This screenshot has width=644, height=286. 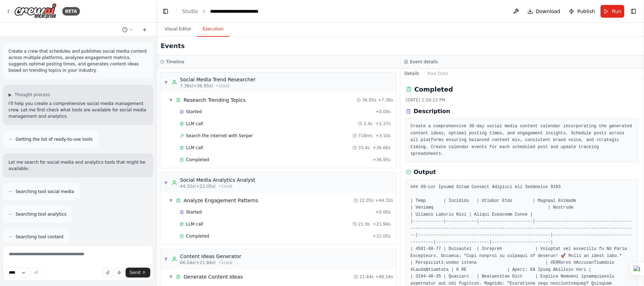 What do you see at coordinates (544, 12) in the screenshot?
I see `button: Download` at bounding box center [544, 12].